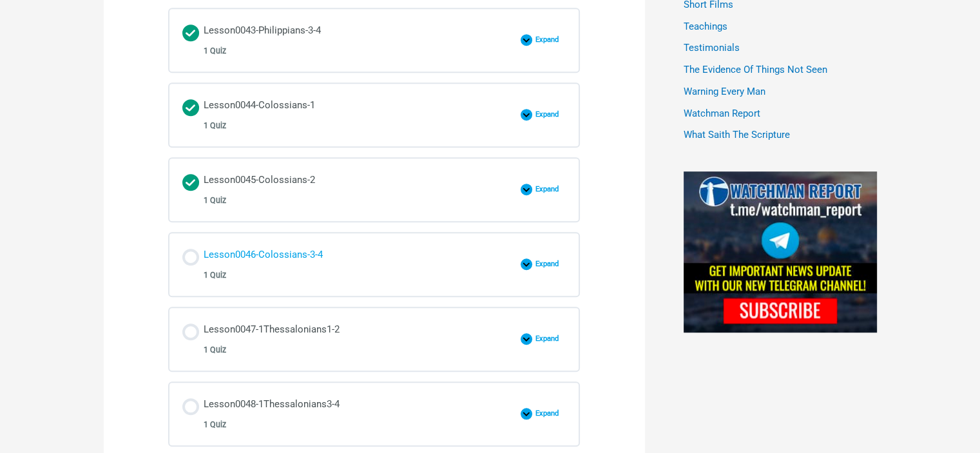 The height and width of the screenshot is (453, 980). What do you see at coordinates (263, 40) in the screenshot?
I see `div: Lesson0043-Philippians-3-4` at bounding box center [263, 40].